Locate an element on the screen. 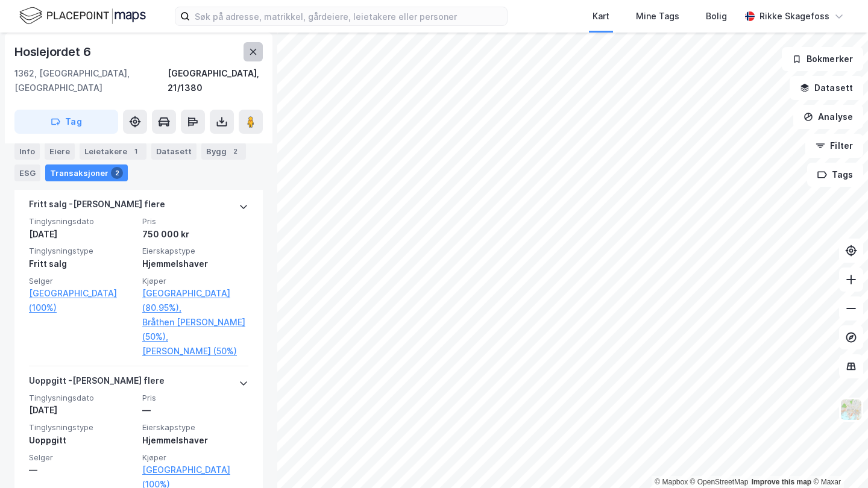  div: Datasett is located at coordinates (174, 151).